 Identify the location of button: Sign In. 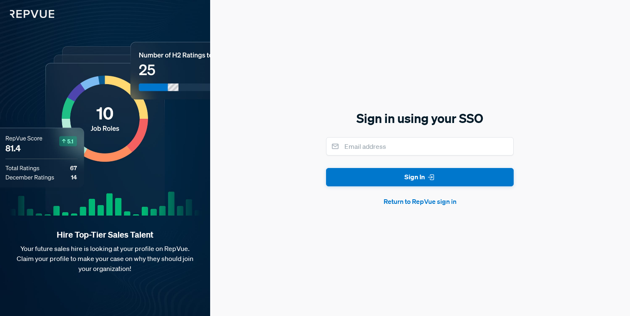
(420, 177).